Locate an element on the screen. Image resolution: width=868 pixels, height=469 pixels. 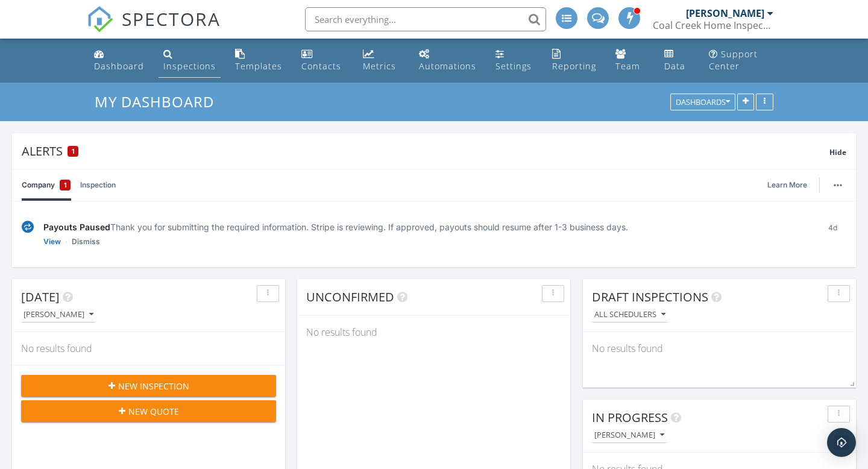
div: Inspections is located at coordinates (189, 66).